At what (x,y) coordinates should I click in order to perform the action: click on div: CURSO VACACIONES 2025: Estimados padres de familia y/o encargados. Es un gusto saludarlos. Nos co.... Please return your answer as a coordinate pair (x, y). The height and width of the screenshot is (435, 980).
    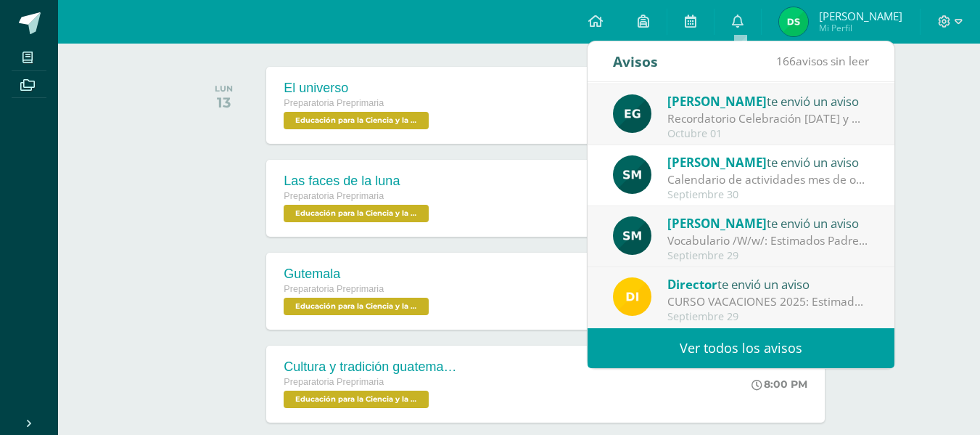
    Looking at the image, I should click on (768, 301).